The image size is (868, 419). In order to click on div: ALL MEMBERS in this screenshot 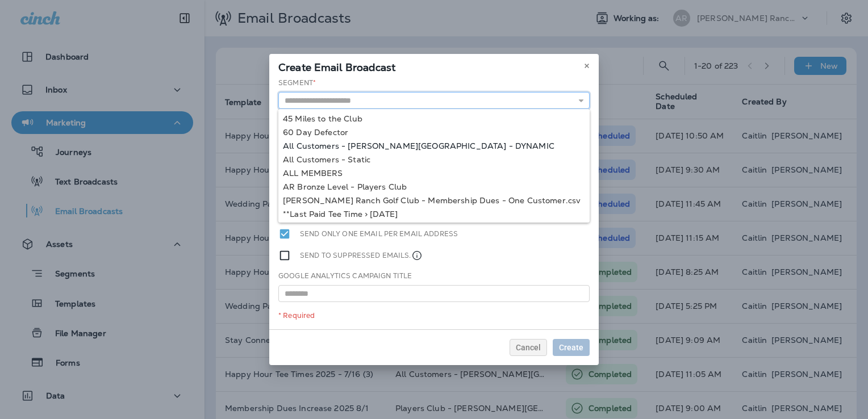, I will do `click(434, 173)`.